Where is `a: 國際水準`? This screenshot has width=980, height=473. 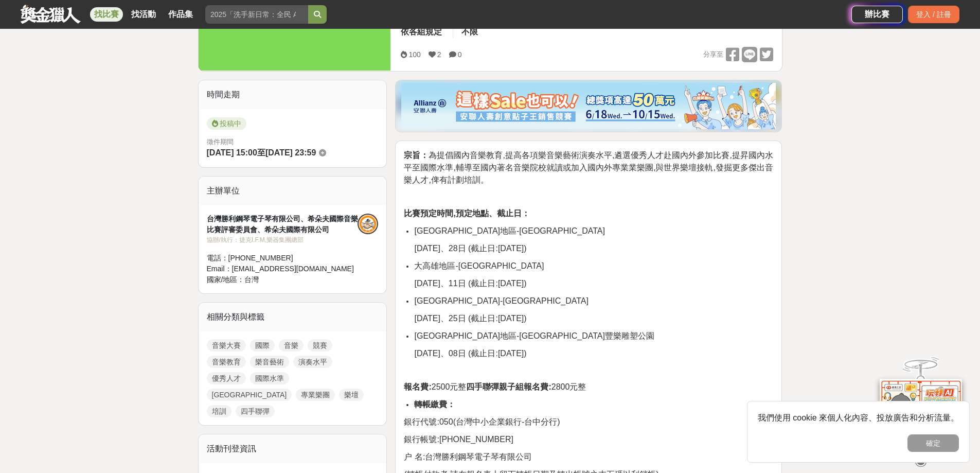
a: 國際水準 is located at coordinates (270, 378).